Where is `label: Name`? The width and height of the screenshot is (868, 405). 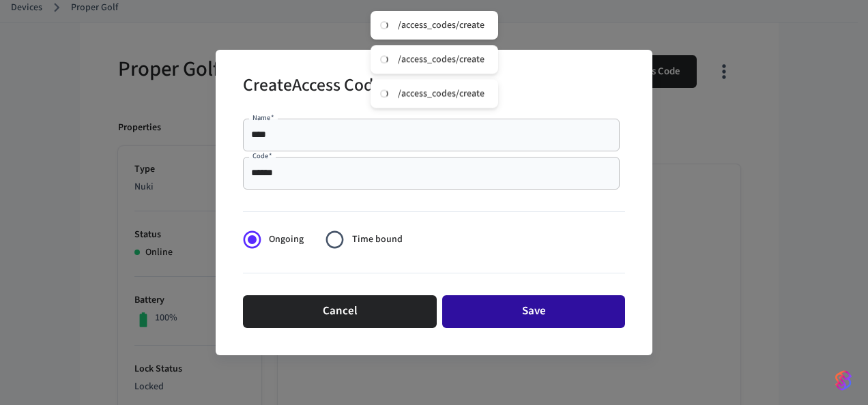 label: Name is located at coordinates (263, 117).